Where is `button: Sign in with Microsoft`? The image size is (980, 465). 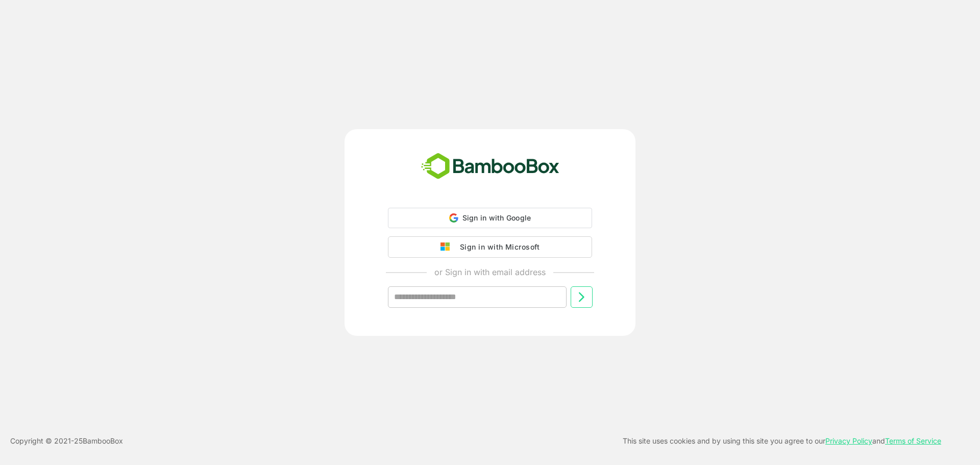
button: Sign in with Microsoft is located at coordinates (490, 247).